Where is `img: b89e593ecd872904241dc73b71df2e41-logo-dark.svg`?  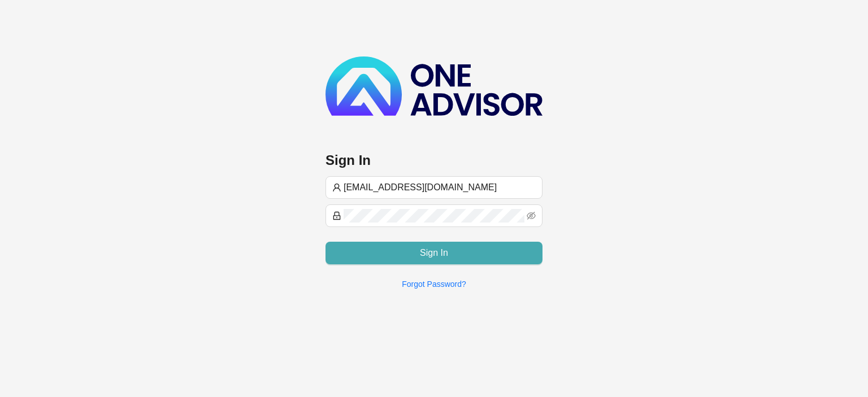
img: b89e593ecd872904241dc73b71df2e41-logo-dark.svg is located at coordinates (434, 86).